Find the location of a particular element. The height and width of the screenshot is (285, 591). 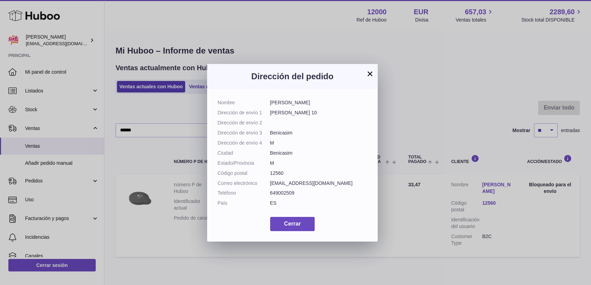

dd: 12560 is located at coordinates (319, 173).